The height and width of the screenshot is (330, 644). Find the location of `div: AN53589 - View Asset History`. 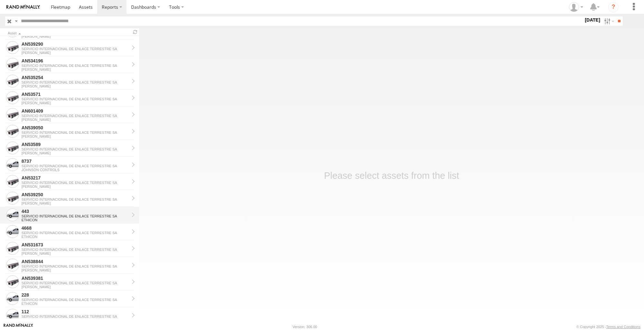

div: AN53589 - View Asset History is located at coordinates (76, 145).